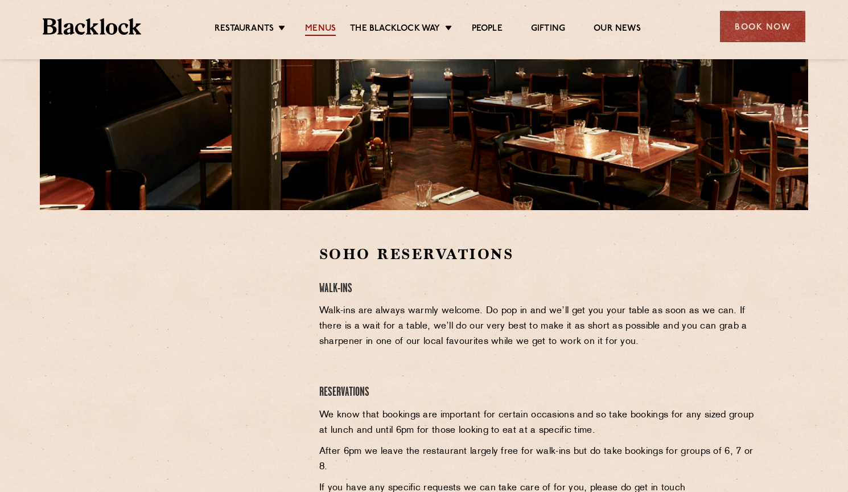 The height and width of the screenshot is (492, 848). I want to click on a: Gifting, so click(548, 30).